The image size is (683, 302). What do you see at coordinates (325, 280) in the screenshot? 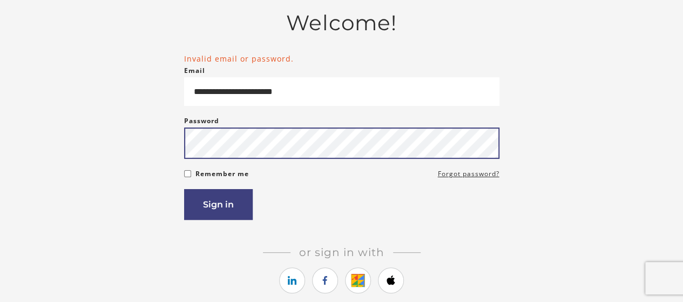
I see `a: https://courses.thinkific.com/users/auth/facebook?ss%5Breferral%5D=&ss%5Buser_return_to%5D=&ss%5B...` at bounding box center [325, 280].